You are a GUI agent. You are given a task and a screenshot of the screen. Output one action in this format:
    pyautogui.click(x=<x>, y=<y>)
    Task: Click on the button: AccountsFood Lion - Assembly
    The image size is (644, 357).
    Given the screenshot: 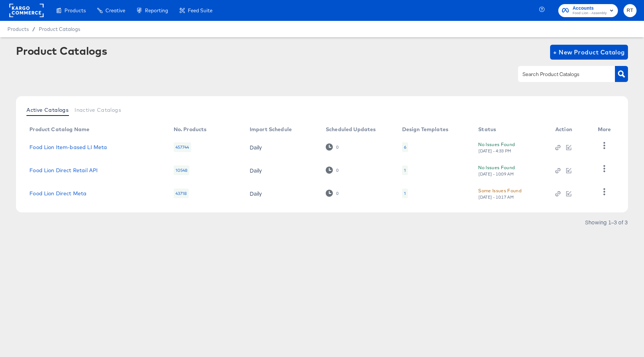 What is the action you would take?
    pyautogui.click(x=588, y=10)
    